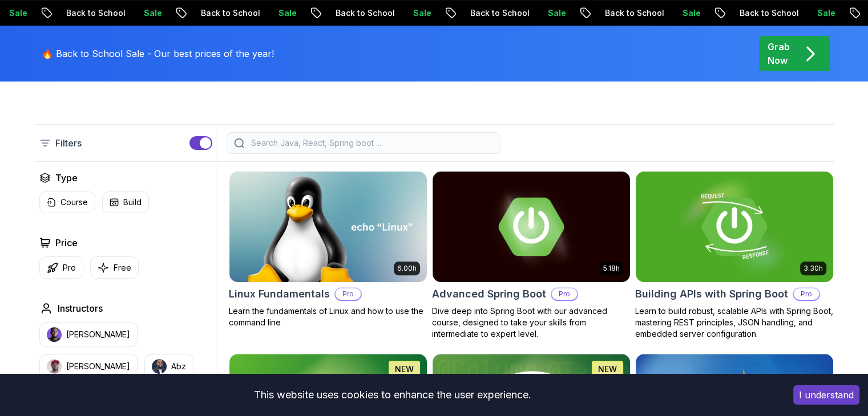  Describe the element at coordinates (122, 268) in the screenshot. I see `p: Free` at that location.